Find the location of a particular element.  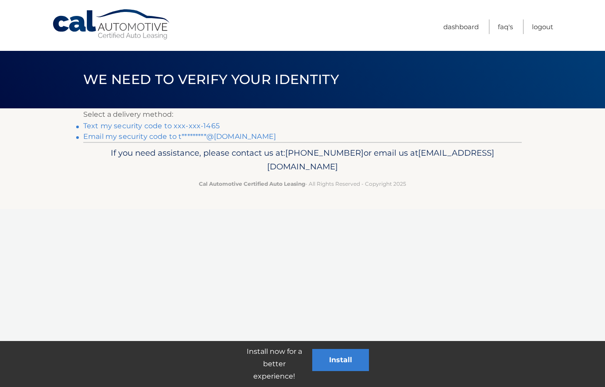

button: Install is located at coordinates (340, 360).